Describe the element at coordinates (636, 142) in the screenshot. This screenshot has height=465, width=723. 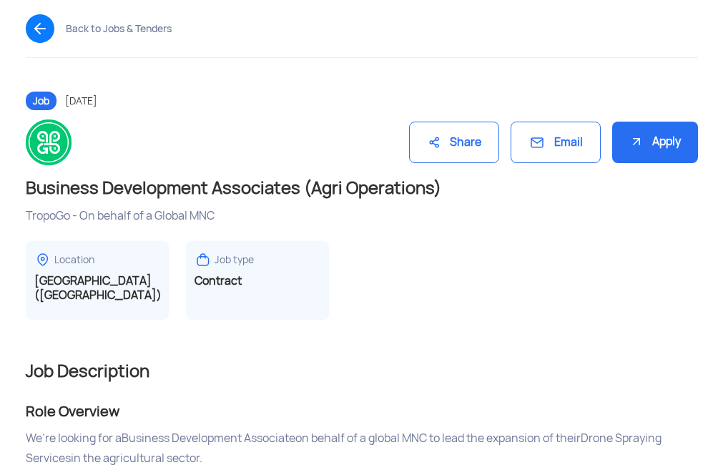
I see `img: ic_apply.svg` at that location.